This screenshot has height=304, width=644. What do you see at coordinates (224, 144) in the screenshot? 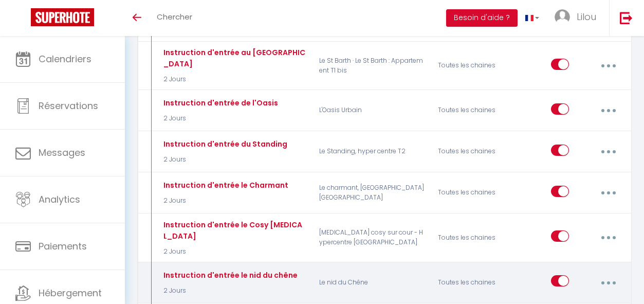
I see `div: Instruction d'entrée du Standing` at bounding box center [224, 144].